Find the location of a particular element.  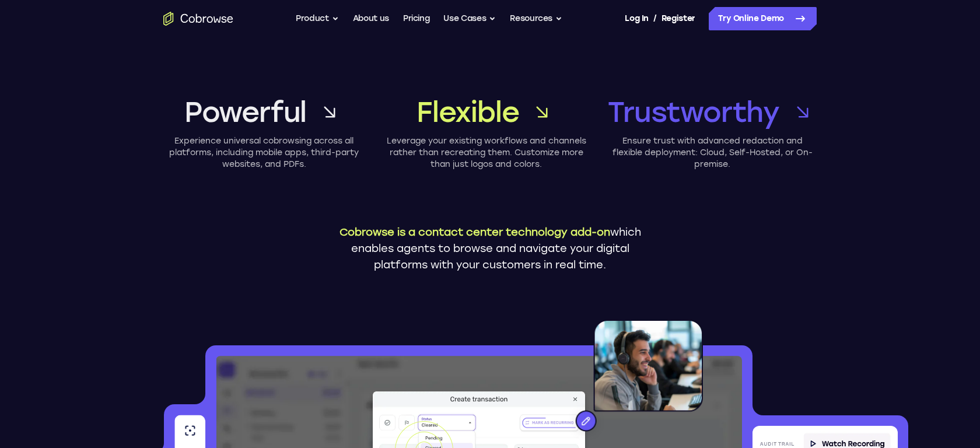

a: Register is located at coordinates (678, 18).